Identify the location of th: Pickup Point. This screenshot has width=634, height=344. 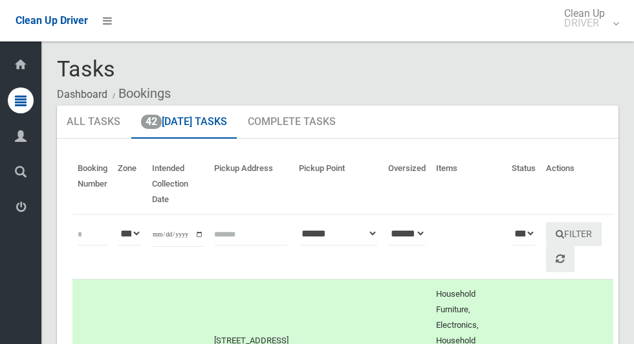
(339, 184).